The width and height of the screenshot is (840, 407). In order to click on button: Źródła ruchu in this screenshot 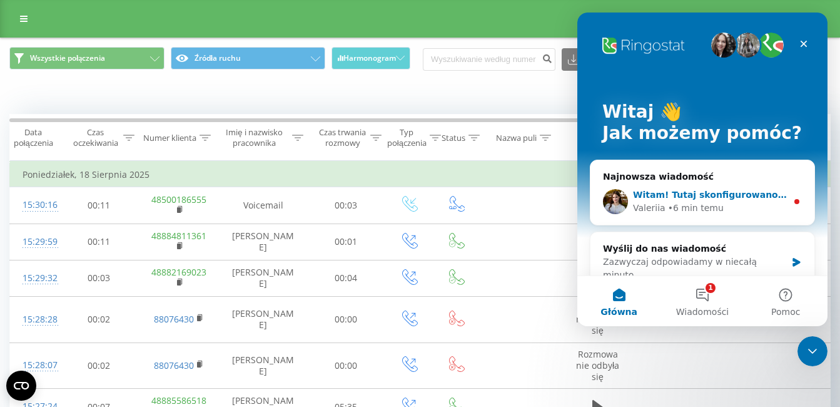, I will do `click(248, 58)`.